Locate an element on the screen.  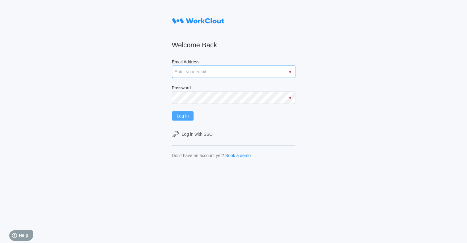
div: Don't have an account yet? is located at coordinates (198, 155).